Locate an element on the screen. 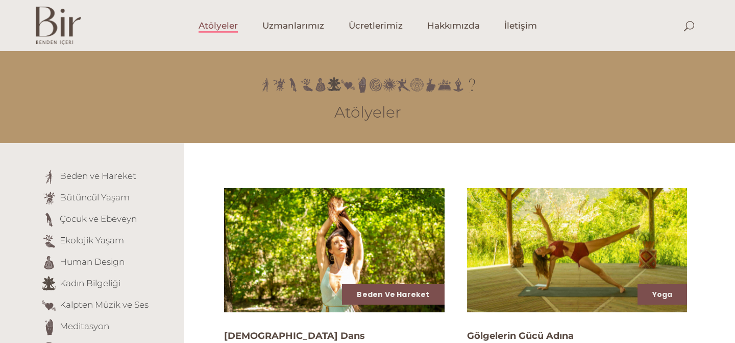 This screenshot has height=343, width=735. span: Atölyeler is located at coordinates (218, 26).